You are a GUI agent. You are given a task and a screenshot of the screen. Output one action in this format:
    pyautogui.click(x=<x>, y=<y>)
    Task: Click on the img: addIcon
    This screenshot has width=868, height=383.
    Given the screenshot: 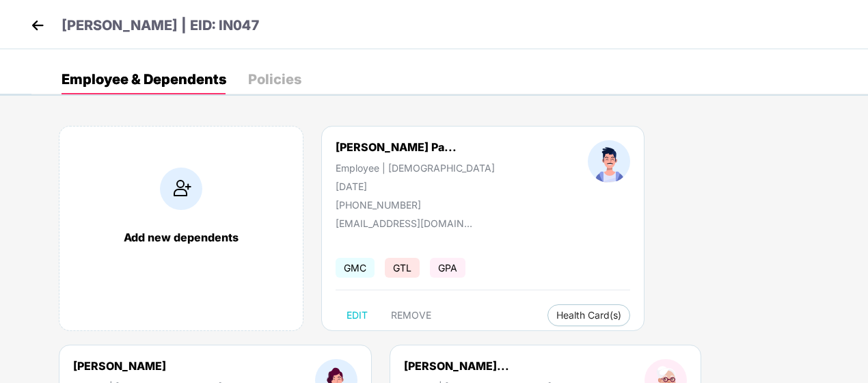 What is the action you would take?
    pyautogui.click(x=181, y=189)
    